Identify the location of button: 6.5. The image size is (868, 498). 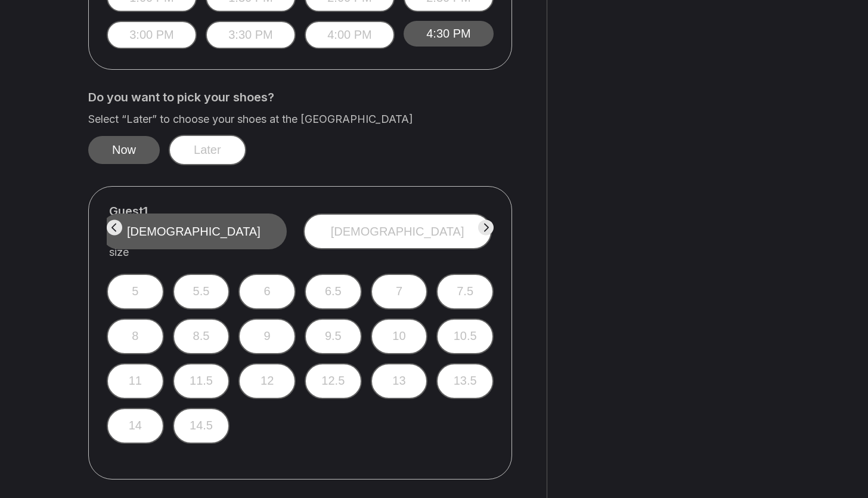
(334, 291).